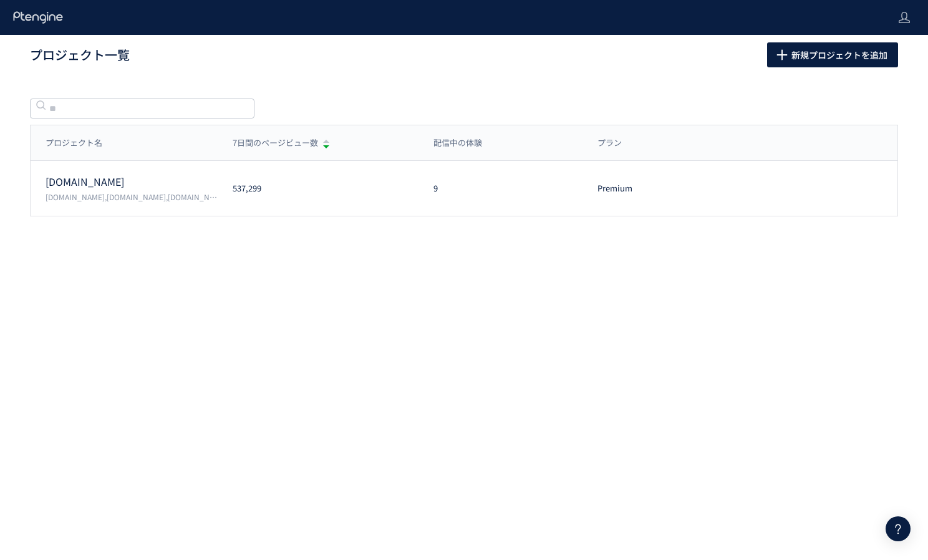 The image size is (928, 560). I want to click on span: プロジェクト名, so click(74, 142).